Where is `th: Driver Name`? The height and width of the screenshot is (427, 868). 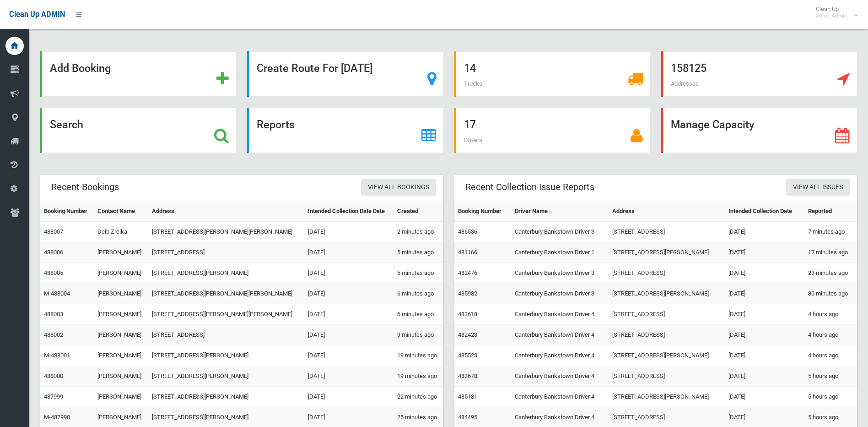
th: Driver Name is located at coordinates (560, 211).